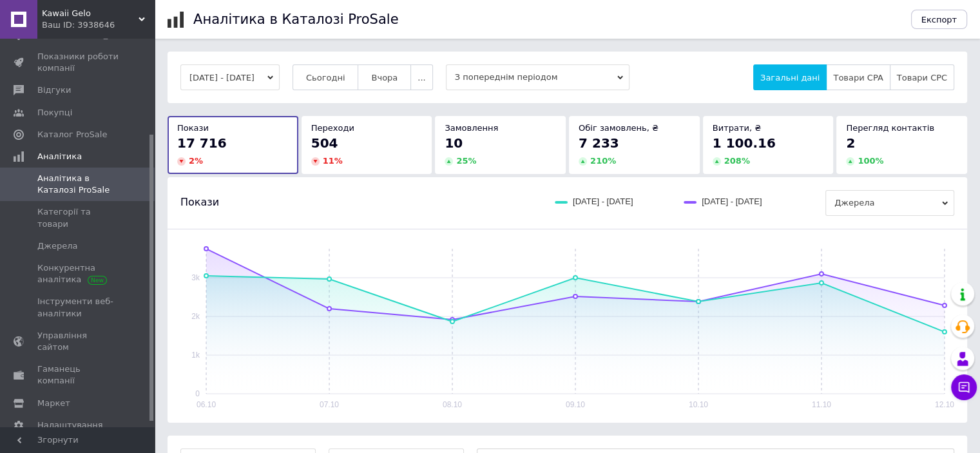 The height and width of the screenshot is (453, 980). I want to click on span: Аналітика, so click(59, 157).